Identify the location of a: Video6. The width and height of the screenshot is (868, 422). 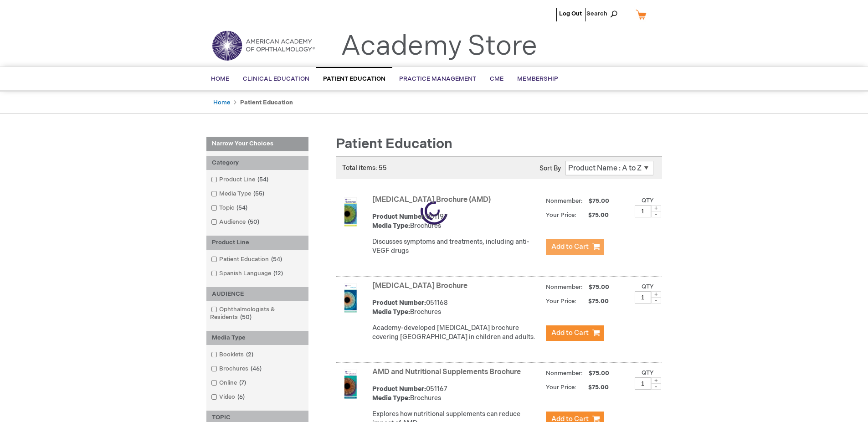
(229, 397).